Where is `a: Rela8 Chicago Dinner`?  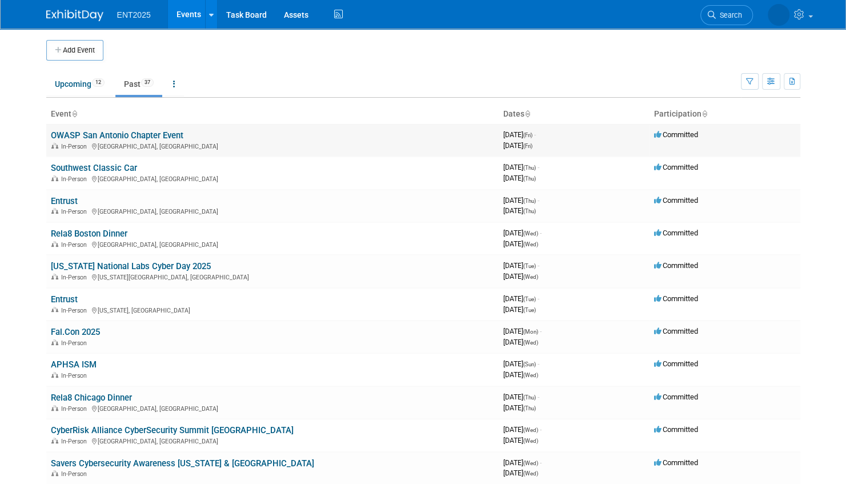 a: Rela8 Chicago Dinner is located at coordinates (91, 397).